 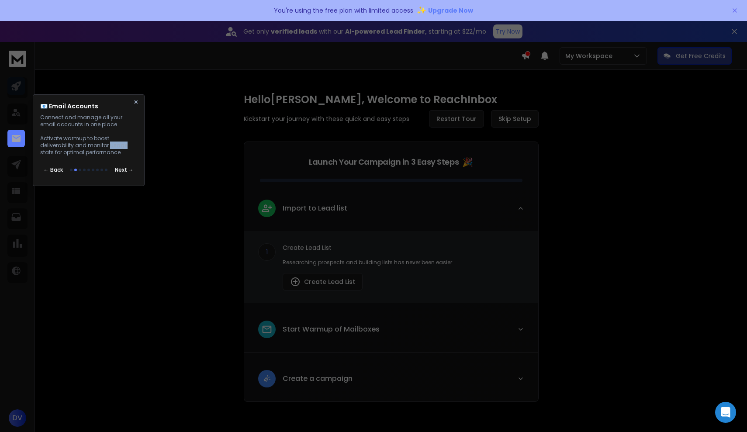 I want to click on p: Get only with our starting at $22/mo, so click(x=365, y=31).